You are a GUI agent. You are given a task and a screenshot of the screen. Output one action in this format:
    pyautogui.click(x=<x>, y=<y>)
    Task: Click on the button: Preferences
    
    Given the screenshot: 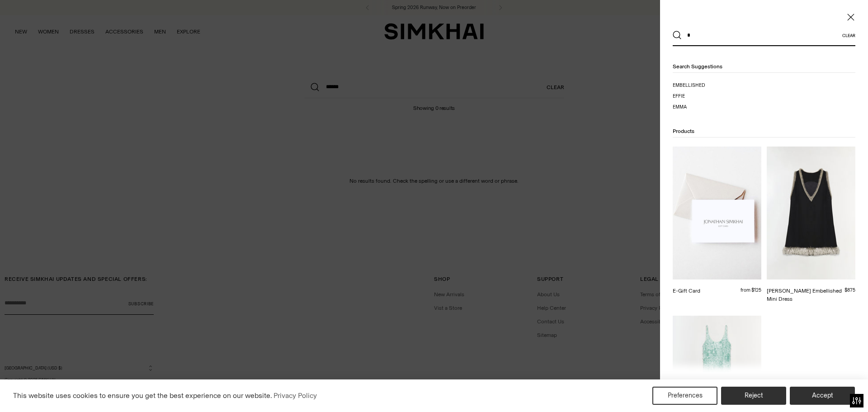 What is the action you would take?
    pyautogui.click(x=685, y=395)
    